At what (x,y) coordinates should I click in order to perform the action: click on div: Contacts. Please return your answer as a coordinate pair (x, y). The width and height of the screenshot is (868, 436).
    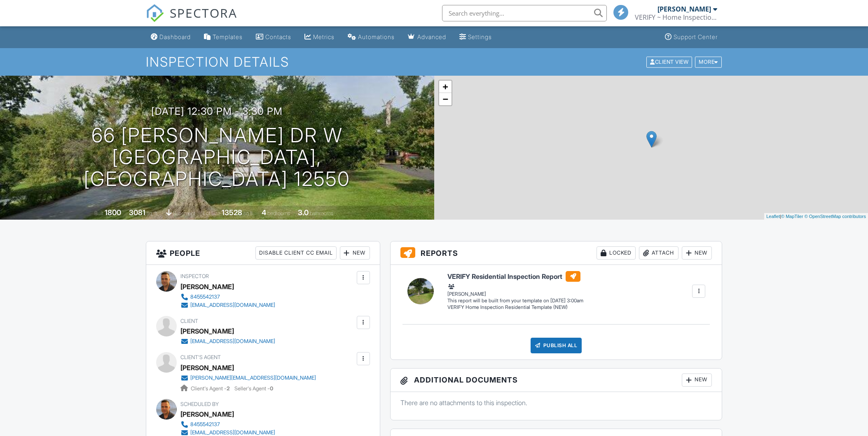
    Looking at the image, I should click on (278, 37).